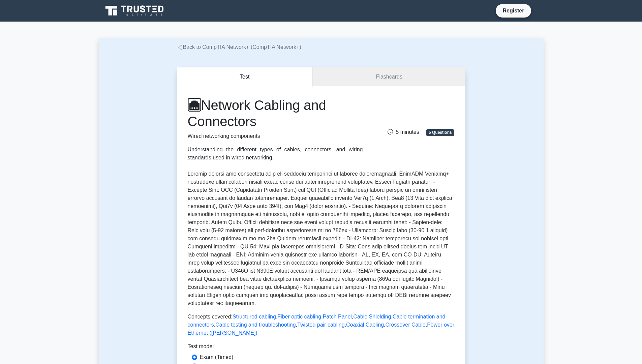  What do you see at coordinates (405, 325) in the screenshot?
I see `a: Crossover Cable` at bounding box center [405, 325].